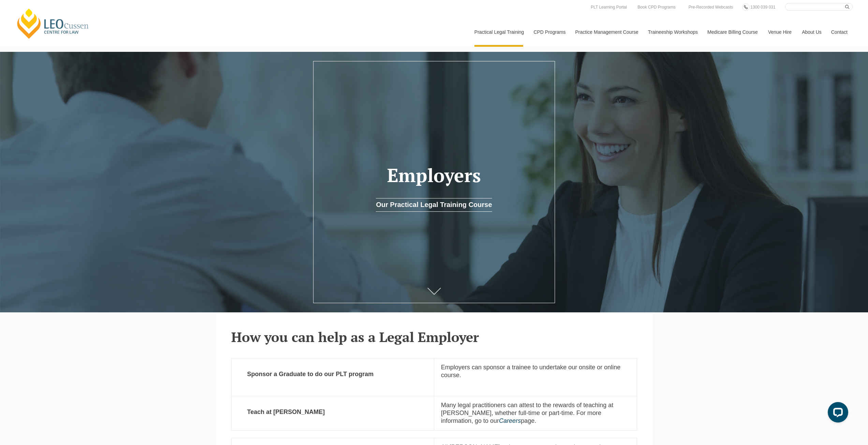 The image size is (868, 445). I want to click on a: 1300 039 031, so click(763, 7).